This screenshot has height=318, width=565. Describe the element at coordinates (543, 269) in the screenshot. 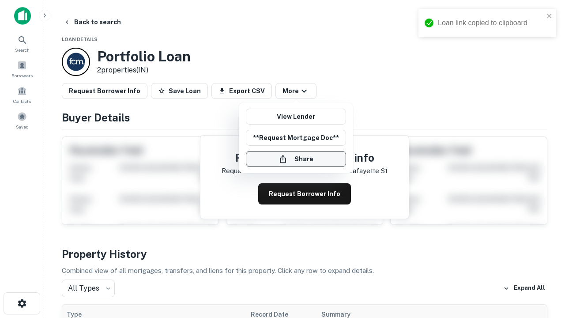

I see `div: Chat Widget` at that location.